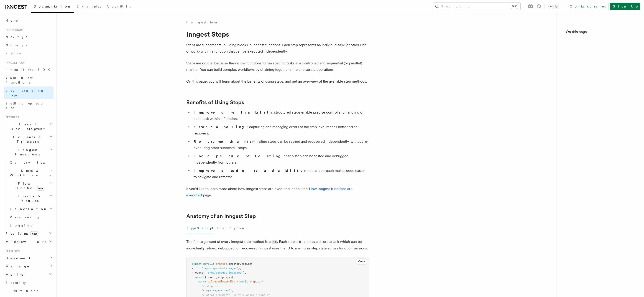  Describe the element at coordinates (25, 106) in the screenshot. I see `span: Setting up your app` at that location.